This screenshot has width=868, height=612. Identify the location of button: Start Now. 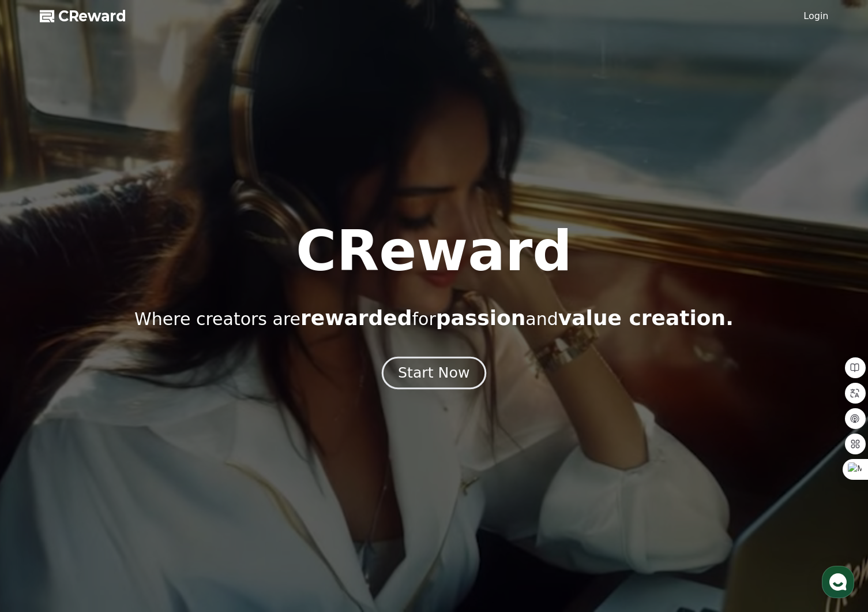
(434, 373).